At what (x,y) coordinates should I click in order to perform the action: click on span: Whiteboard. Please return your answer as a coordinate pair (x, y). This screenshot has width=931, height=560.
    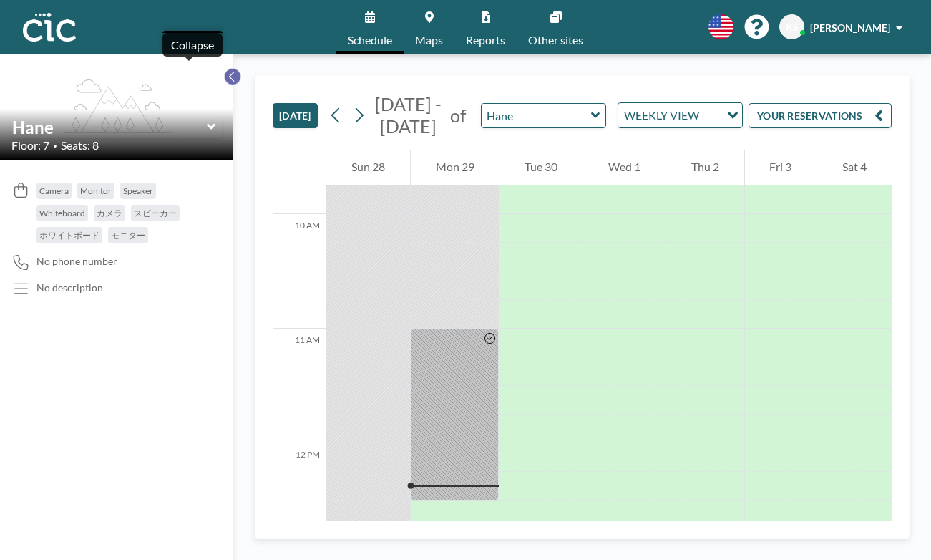
    Looking at the image, I should click on (63, 213).